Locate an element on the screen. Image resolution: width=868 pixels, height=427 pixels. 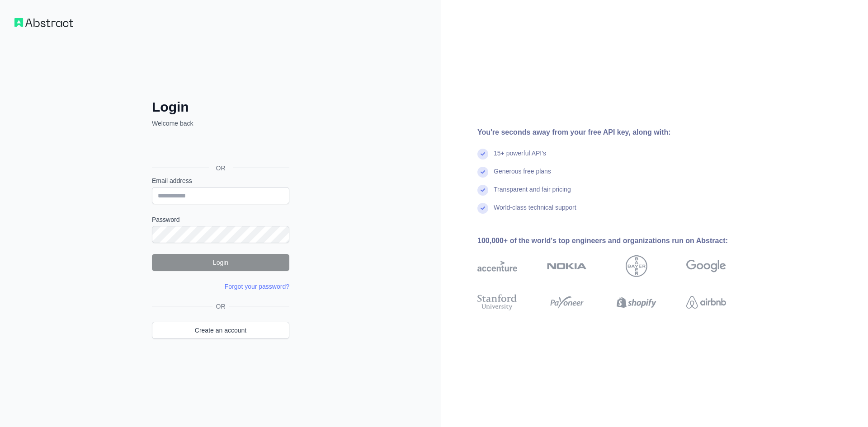
img: payoneer is located at coordinates (567, 302).